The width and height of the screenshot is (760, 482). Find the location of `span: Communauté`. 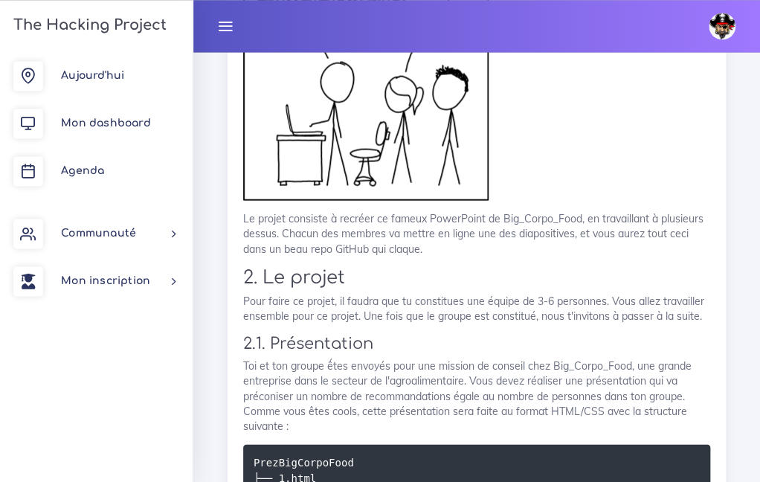

span: Communauté is located at coordinates (98, 233).